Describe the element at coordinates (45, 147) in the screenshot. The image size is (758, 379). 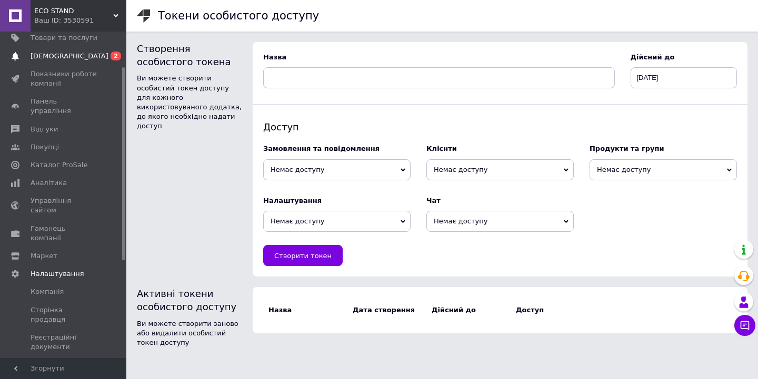
I see `span: Покупці` at that location.